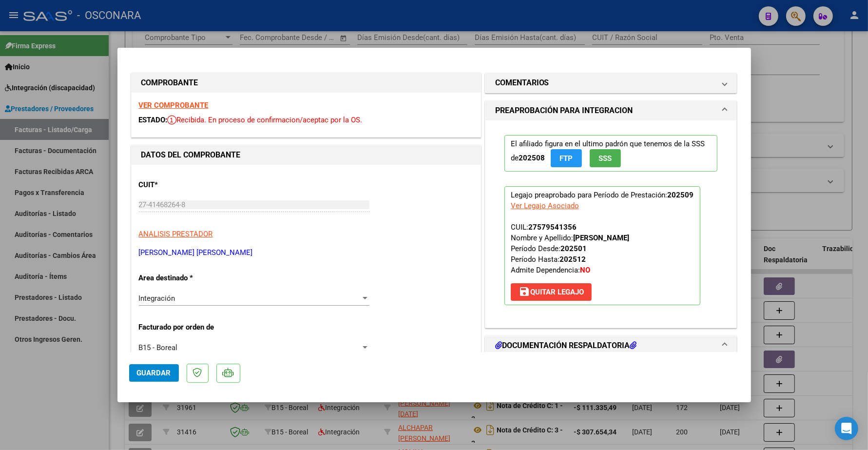  Describe the element at coordinates (265, 119) in the screenshot. I see `span: Recibida. En proceso de confirmacion/aceptac por la OS.` at that location.